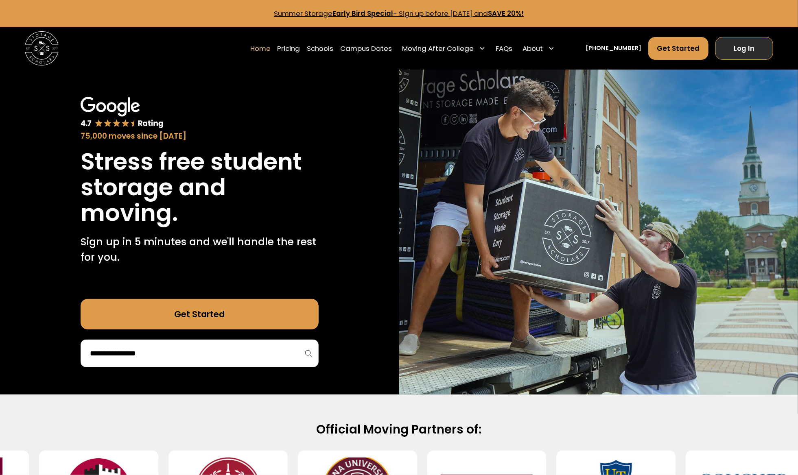  Describe the element at coordinates (199, 250) in the screenshot. I see `p: Sign up in 5 minutes and we'll handle the rest for you.` at that location.